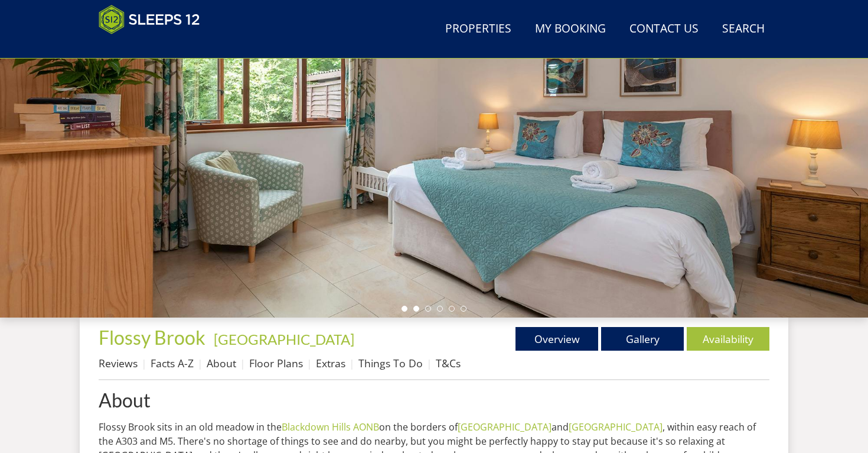  Describe the element at coordinates (643, 338) in the screenshot. I see `a: Gallery` at that location.